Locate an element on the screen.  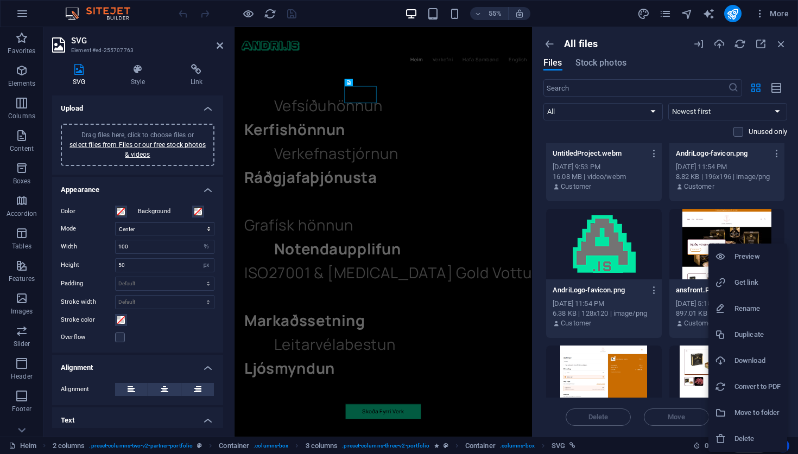
h6: Rename is located at coordinates (757, 309).